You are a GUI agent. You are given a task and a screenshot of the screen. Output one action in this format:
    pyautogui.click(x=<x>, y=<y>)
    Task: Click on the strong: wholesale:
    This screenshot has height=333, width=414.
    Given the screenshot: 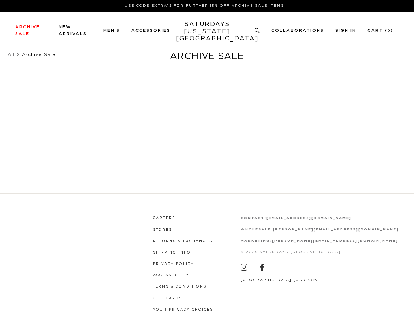 What is the action you would take?
    pyautogui.click(x=257, y=229)
    